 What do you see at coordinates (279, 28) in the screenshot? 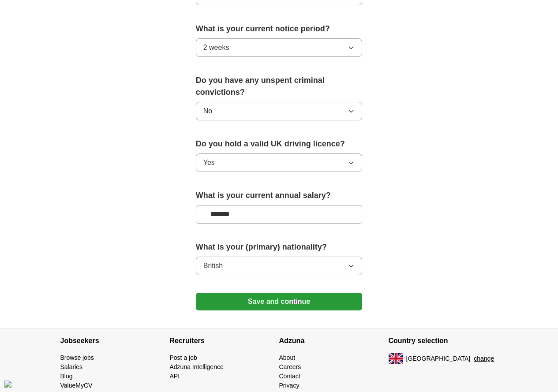
I see `label: What is your current notice period?` at bounding box center [279, 28].